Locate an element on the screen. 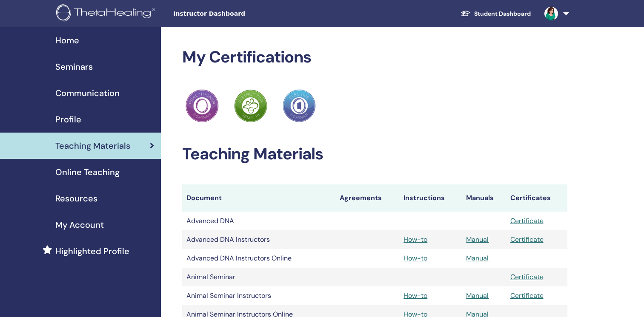 The width and height of the screenshot is (644, 317). td: Animal Seminar Instructors is located at coordinates (259, 296).